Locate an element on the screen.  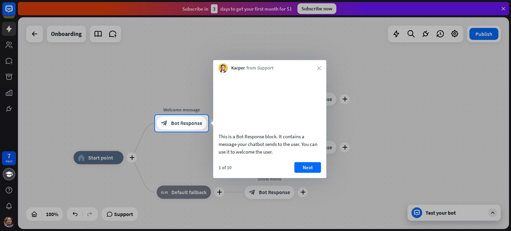
button: Open LiveChat chat widget is located at coordinates (15, 13).